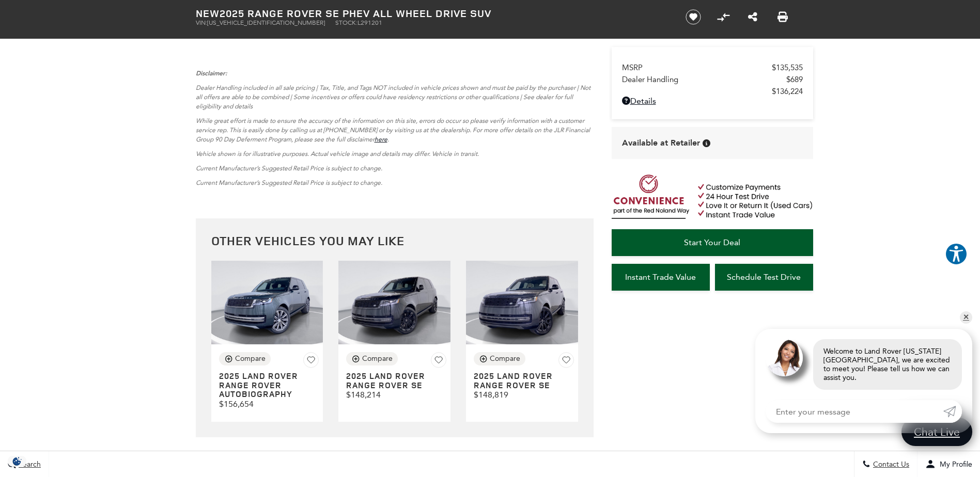 This screenshot has height=477, width=980. I want to click on strong: New, so click(208, 13).